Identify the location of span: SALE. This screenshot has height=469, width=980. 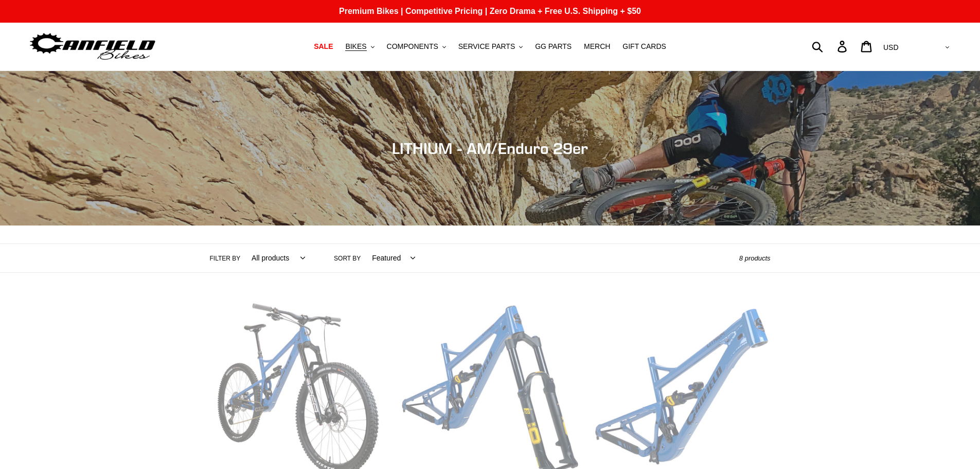
(323, 46).